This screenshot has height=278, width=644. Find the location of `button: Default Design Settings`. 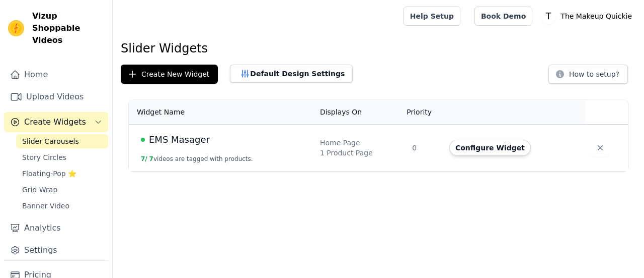

button: Default Design Settings is located at coordinates (291, 74).